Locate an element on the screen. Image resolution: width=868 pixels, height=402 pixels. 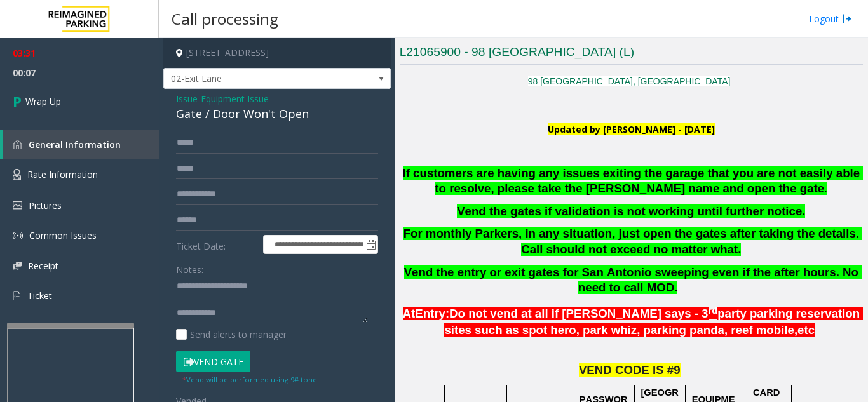
span: General Information is located at coordinates (74, 144).